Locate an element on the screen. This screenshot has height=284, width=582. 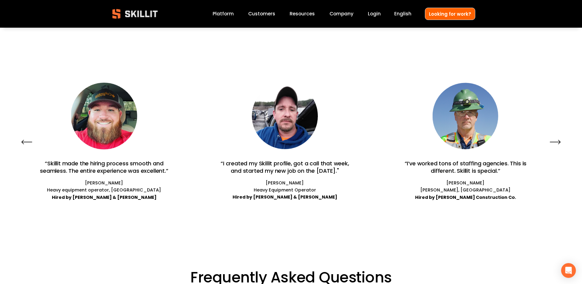
a: Customers is located at coordinates (262, 14).